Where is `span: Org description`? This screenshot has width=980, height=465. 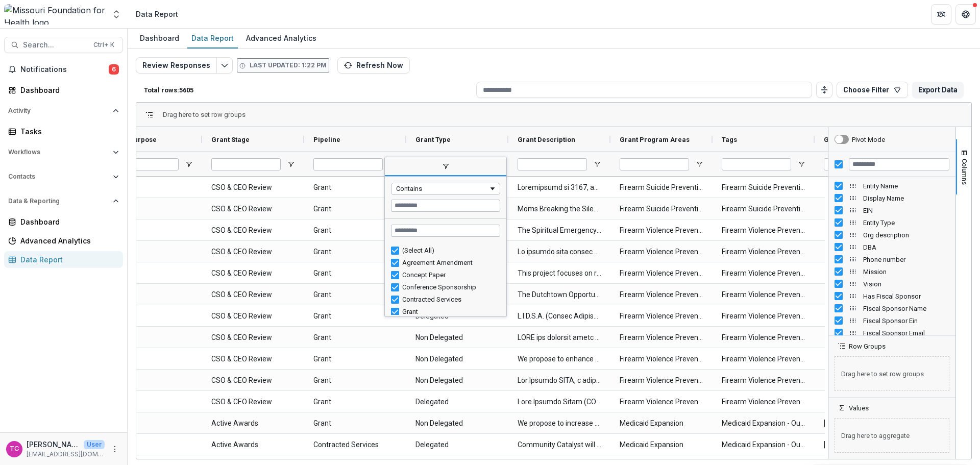 span: Org description is located at coordinates (906, 235).